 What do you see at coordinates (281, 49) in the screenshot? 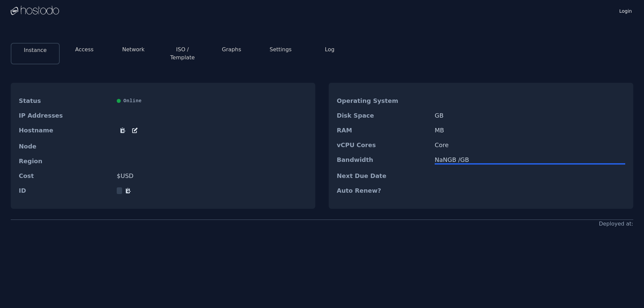
I see `button: Settings` at bounding box center [281, 49].